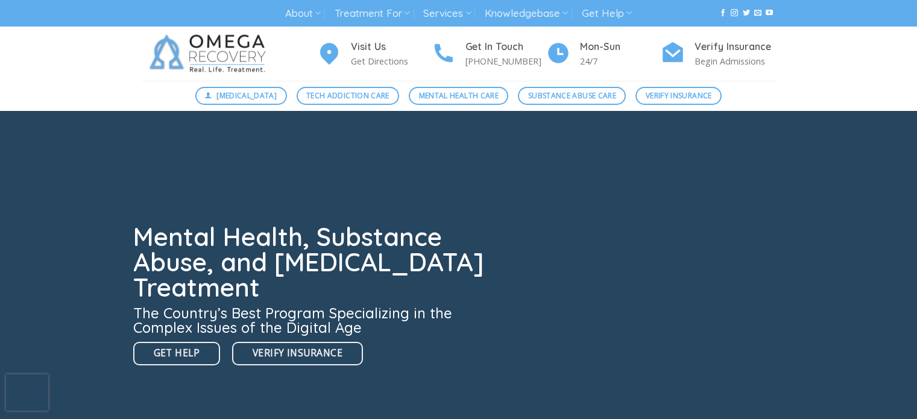  Describe the element at coordinates (526, 13) in the screenshot. I see `a: Knowledgebase` at that location.